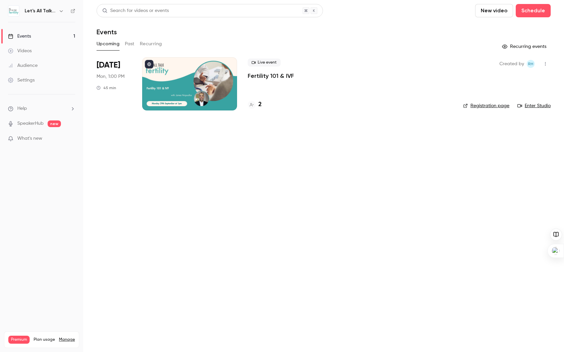  Describe the element at coordinates (21, 80) in the screenshot. I see `div: Settings` at that location.